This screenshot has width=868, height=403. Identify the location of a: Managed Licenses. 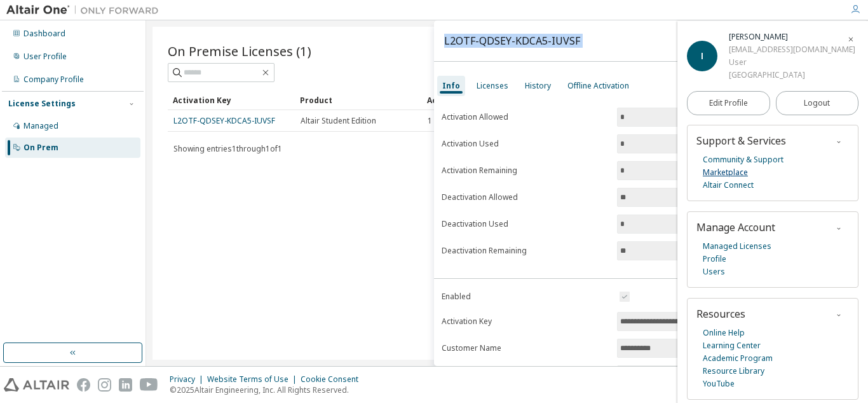
(738, 246).